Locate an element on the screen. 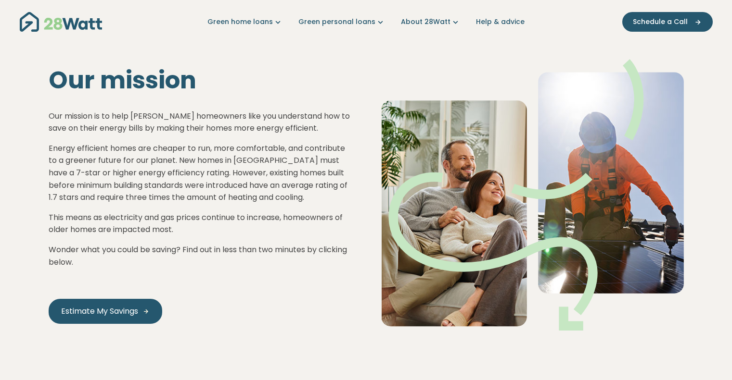 This screenshot has height=380, width=732. a: Green home loans is located at coordinates (245, 22).